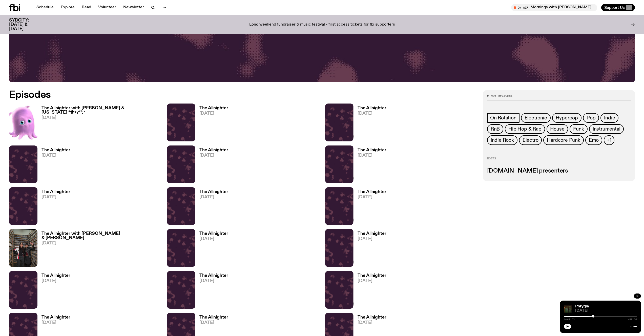 This screenshot has height=336, width=644. I want to click on span: Funk, so click(579, 129).